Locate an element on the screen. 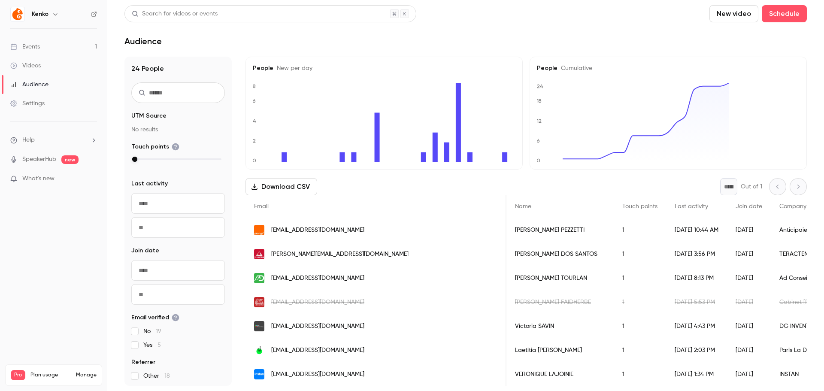  li: help-dropdown-opener is located at coordinates (54, 140).